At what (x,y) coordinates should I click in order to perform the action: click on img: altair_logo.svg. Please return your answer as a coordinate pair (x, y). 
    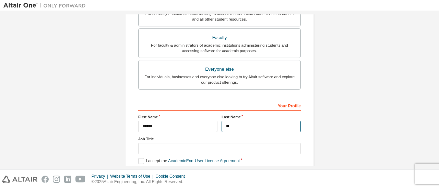
    Looking at the image, I should click on (20, 179).